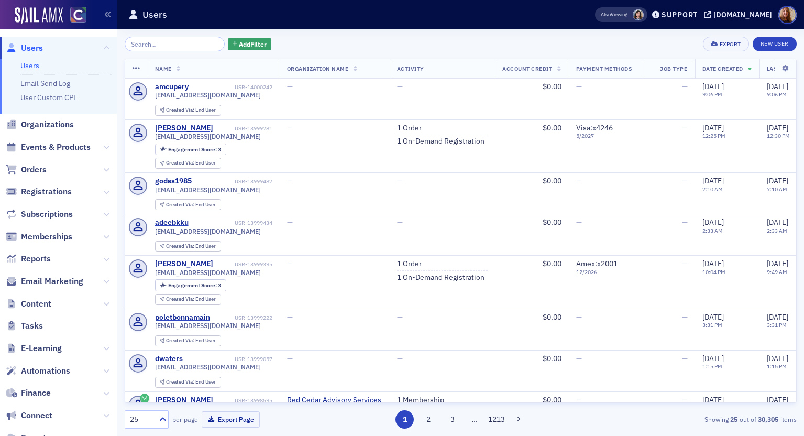  I want to click on span: Date Created, so click(723, 69).